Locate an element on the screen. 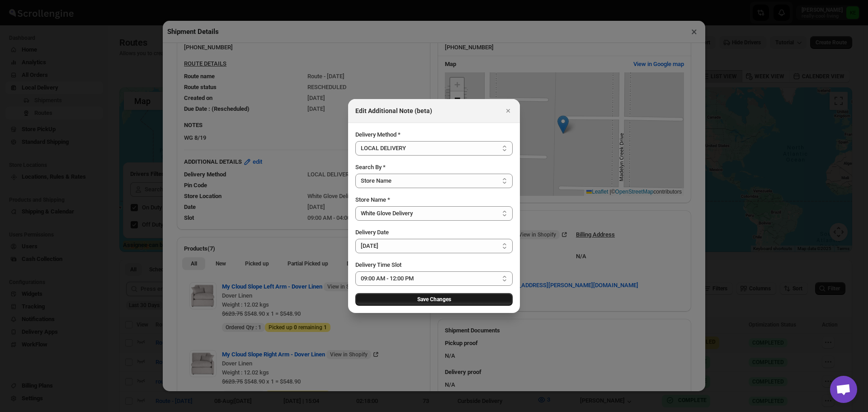  button: Close is located at coordinates (509, 111).